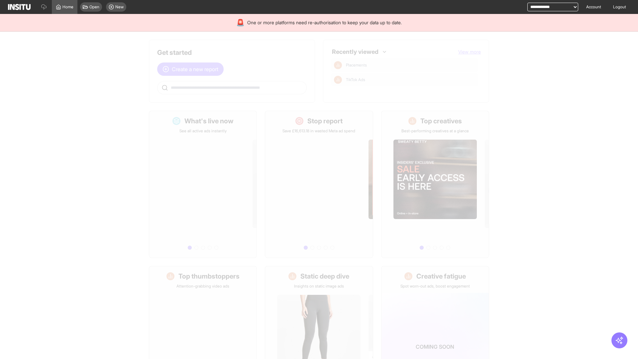  What do you see at coordinates (19, 7) in the screenshot?
I see `img: Logo` at bounding box center [19, 7].